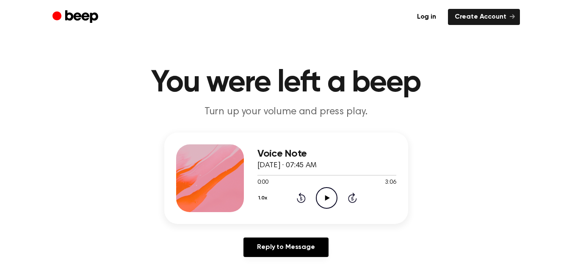 Image resolution: width=572 pixels, height=268 pixels. Describe the element at coordinates (484, 17) in the screenshot. I see `a: Create Account` at that location.